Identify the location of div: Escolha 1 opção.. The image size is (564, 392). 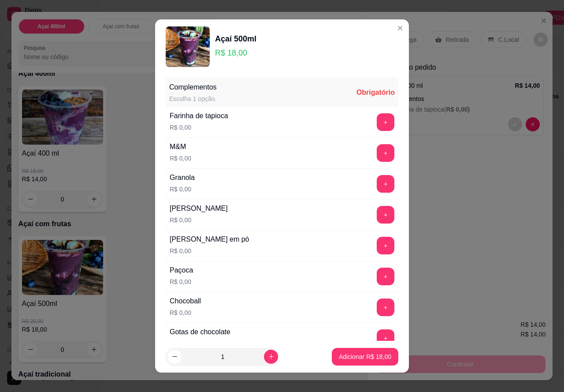
(193, 98).